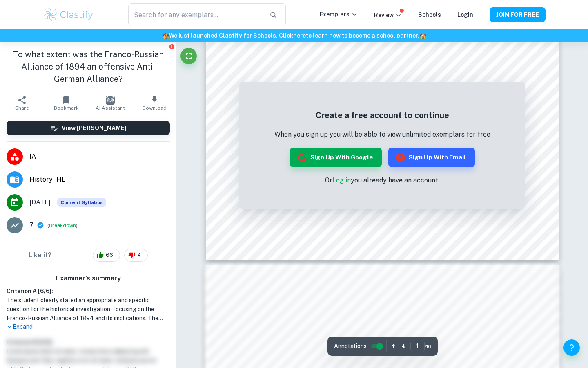 The height and width of the screenshot is (368, 588). I want to click on h5: Create a free account to continue, so click(382, 116).